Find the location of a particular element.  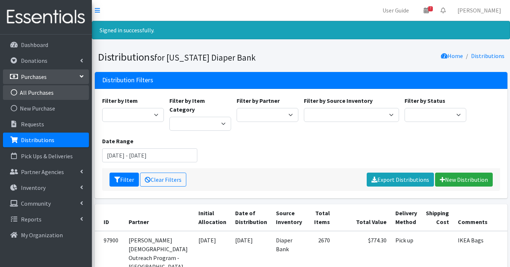

span: 7 is located at coordinates (431, 9).